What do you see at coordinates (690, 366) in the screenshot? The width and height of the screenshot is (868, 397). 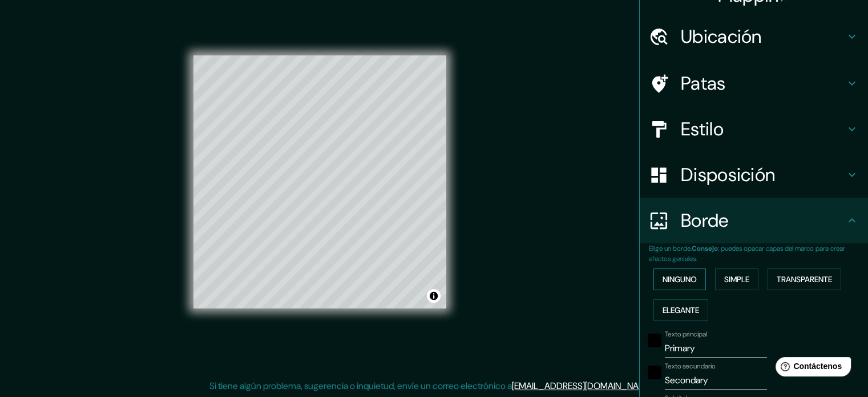 I see `font: Texto secundario` at bounding box center [690, 366].